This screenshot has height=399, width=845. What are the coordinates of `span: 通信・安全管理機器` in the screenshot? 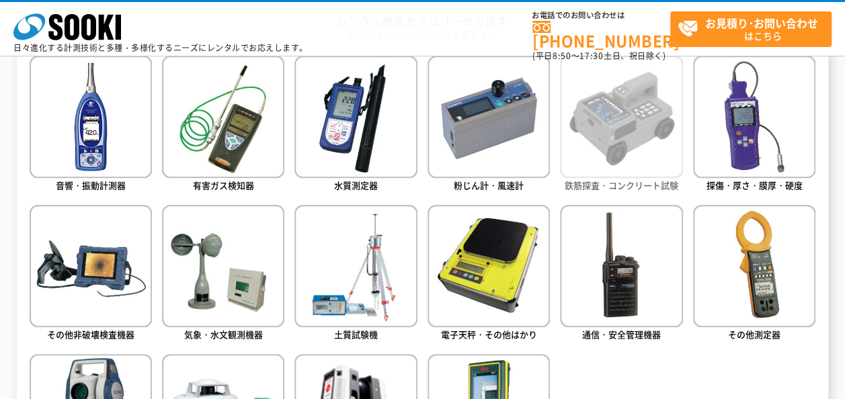 It's located at (621, 334).